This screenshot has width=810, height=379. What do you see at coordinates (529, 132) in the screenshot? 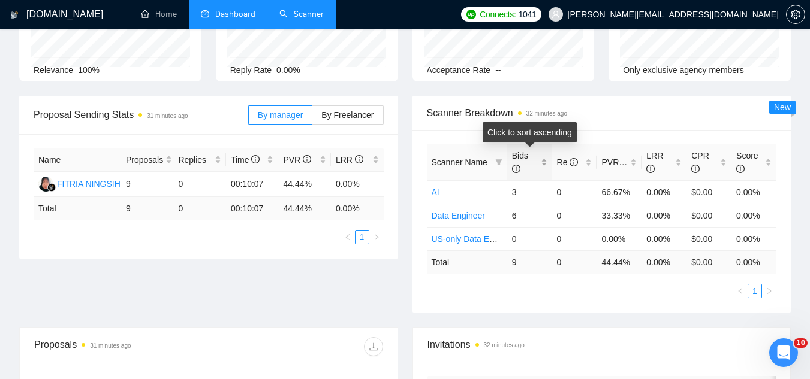
I see `div: Click to sort ascending` at bounding box center [529, 132].